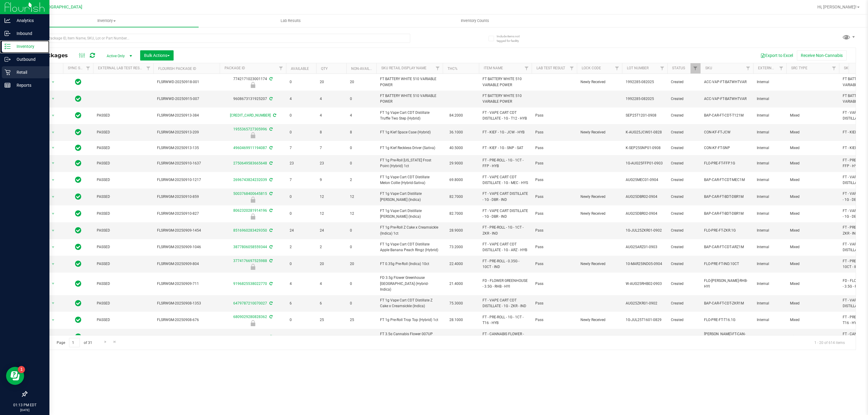  I want to click on span: FLSRWGM-20250909-1046, so click(187, 247).